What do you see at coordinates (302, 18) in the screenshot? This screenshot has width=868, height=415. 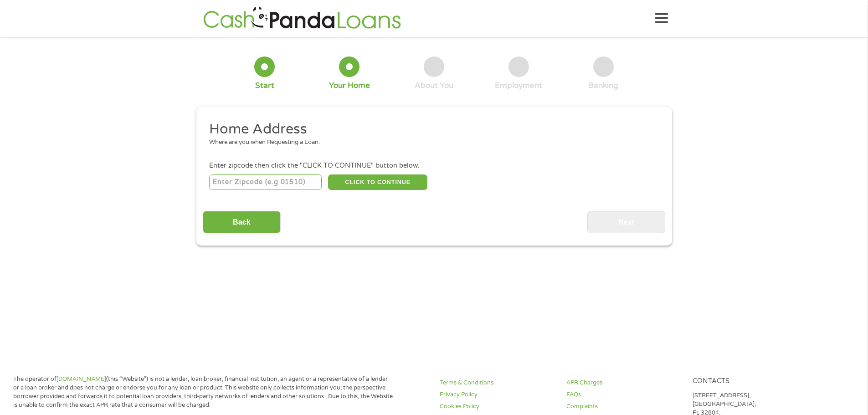 I see `img: GetLoanNow Logo` at bounding box center [302, 18].